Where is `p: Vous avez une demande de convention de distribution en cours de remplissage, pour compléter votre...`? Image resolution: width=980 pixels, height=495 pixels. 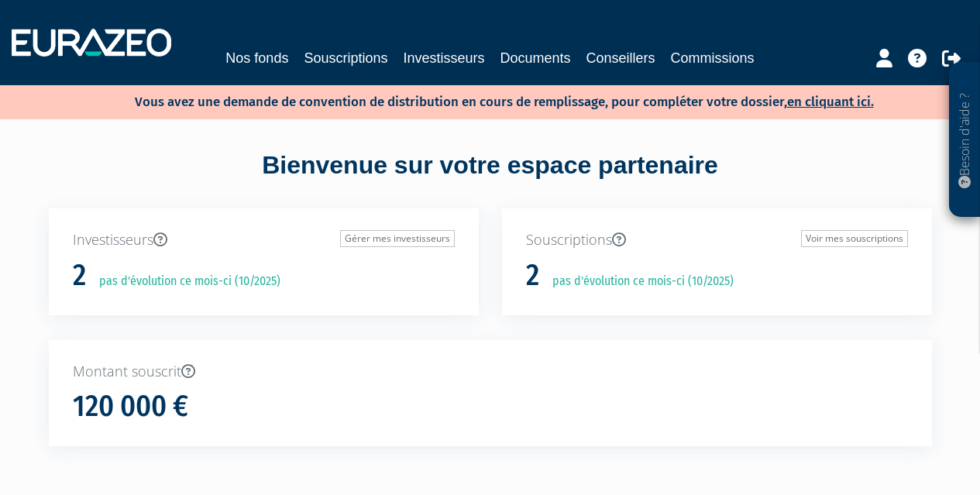
p: Vous avez une demande de convention de distribution en cours de remplissage, pour compléter votre... is located at coordinates (482, 100).